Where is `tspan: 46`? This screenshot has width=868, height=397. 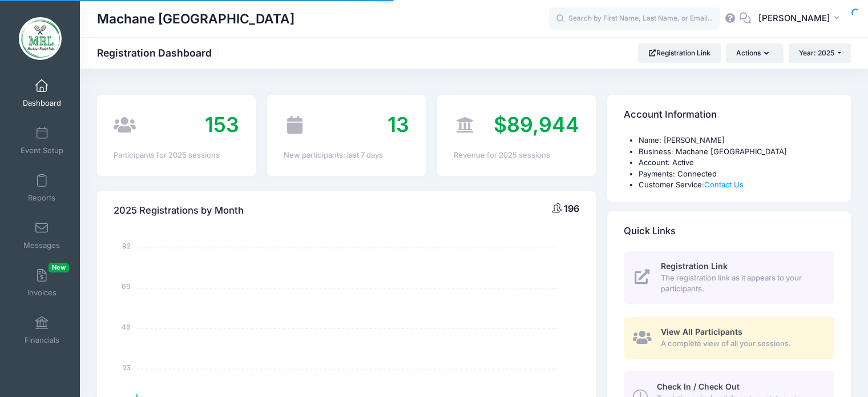
tspan: 46 is located at coordinates (127, 327).